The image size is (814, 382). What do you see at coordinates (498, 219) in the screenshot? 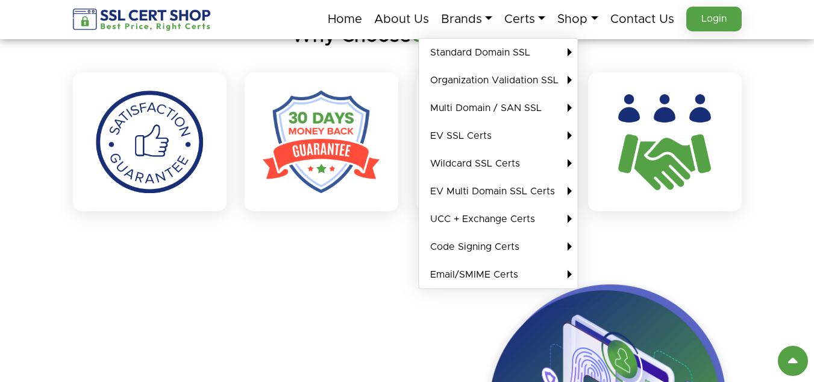
I see `a: UCC + Exchange Certs` at bounding box center [498, 219].